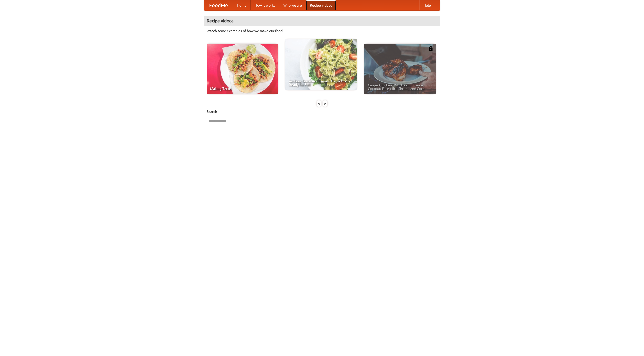 The image size is (644, 356). I want to click on p: Watch some examples of how we make our food!, so click(322, 31).